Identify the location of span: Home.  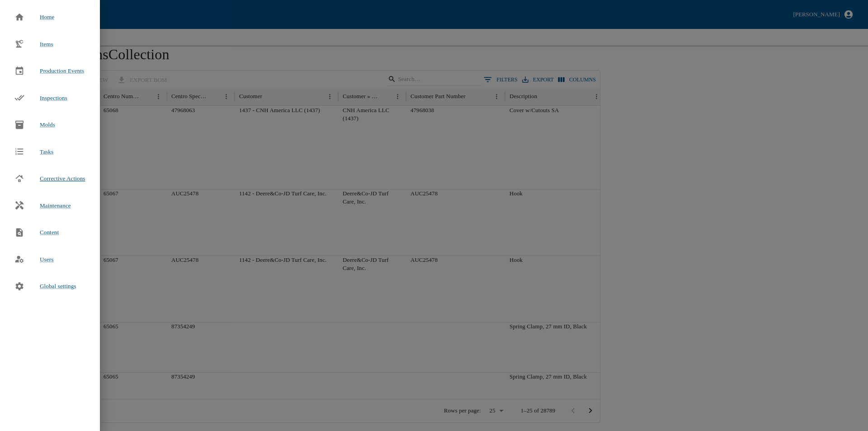
(47, 17).